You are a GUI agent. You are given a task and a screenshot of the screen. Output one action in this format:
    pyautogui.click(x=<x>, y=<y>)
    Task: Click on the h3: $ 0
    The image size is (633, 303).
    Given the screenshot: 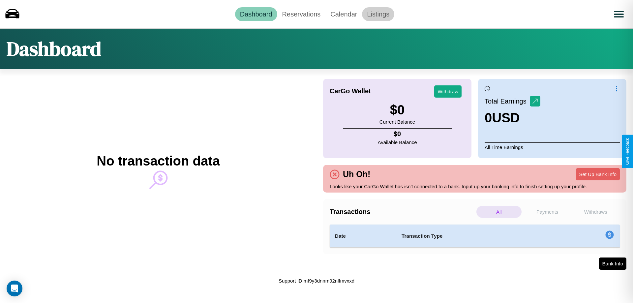 What is the action you would take?
    pyautogui.click(x=397, y=110)
    